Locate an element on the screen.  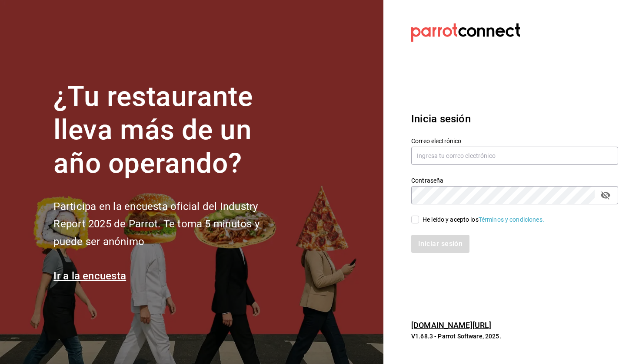
p: V1.68.3 - Parrot Software, 2025. is located at coordinates (514, 337).